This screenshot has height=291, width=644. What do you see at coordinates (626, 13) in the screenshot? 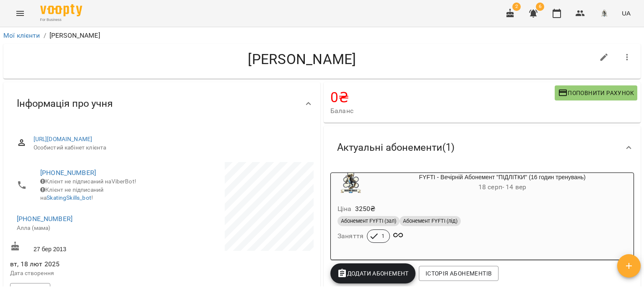
I see `button: UA` at bounding box center [626, 13].